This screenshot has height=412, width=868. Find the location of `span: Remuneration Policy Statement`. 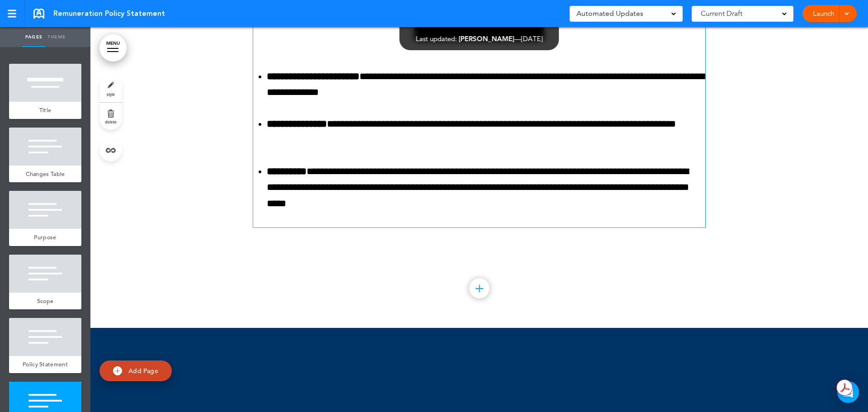

span: Remuneration Policy Statement is located at coordinates (109, 14).